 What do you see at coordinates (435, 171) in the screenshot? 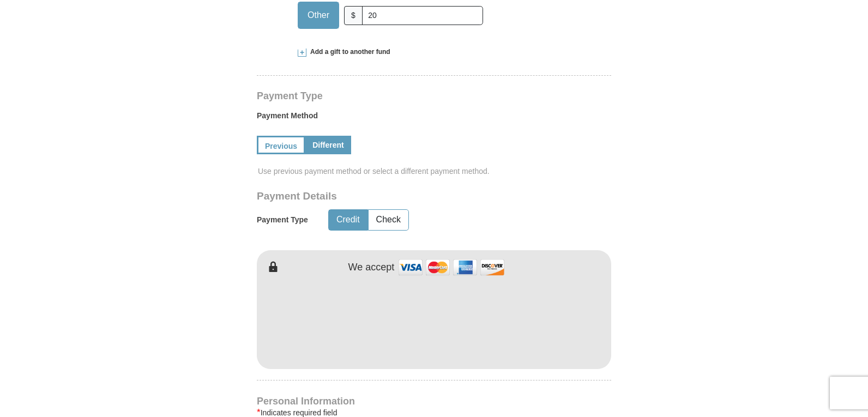
I see `span: Use previous payment method or select a different payment method.` at bounding box center [435, 171].